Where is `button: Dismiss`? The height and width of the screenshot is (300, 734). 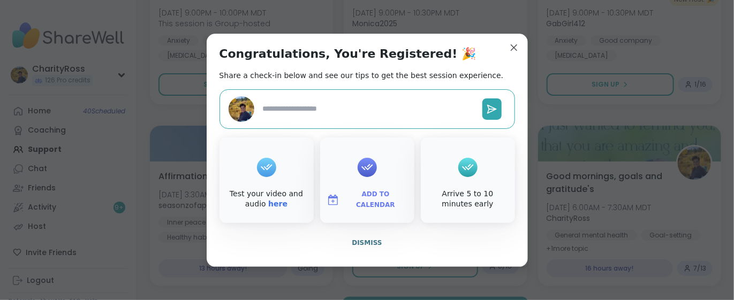
button: Dismiss is located at coordinates (367, 243).